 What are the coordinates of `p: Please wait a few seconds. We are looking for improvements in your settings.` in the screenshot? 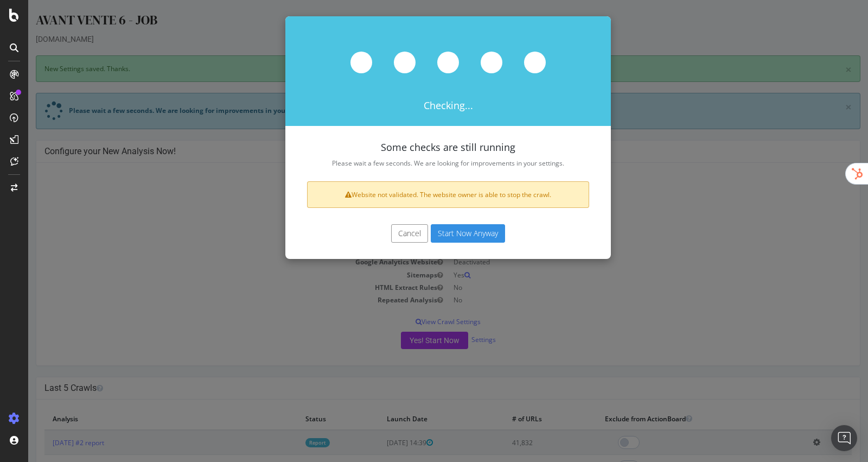 It's located at (420, 163).